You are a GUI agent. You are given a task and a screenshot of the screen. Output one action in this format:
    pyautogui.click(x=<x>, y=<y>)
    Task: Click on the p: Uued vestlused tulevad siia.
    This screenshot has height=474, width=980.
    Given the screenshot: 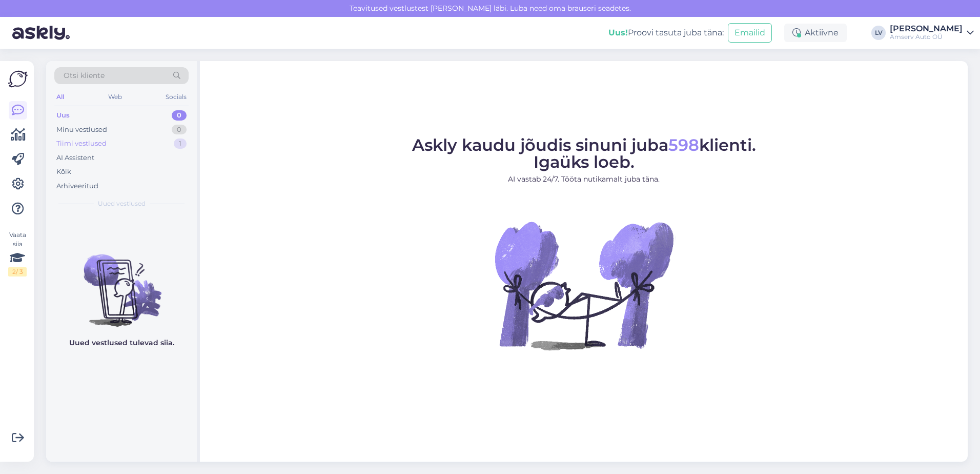 What is the action you would take?
    pyautogui.click(x=121, y=343)
    